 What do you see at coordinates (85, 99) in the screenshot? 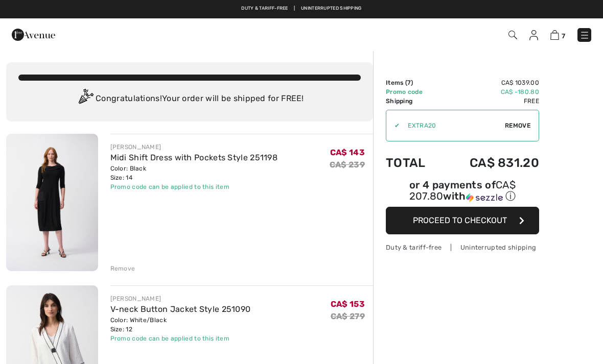
I see `img: Congratulation2.svg` at bounding box center [85, 99].